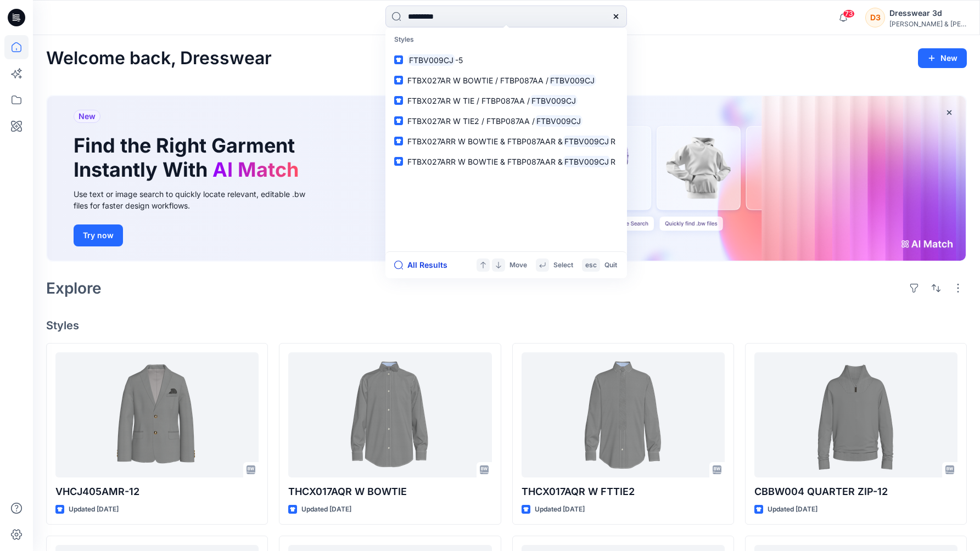 The image size is (980, 551). What do you see at coordinates (928, 13) in the screenshot?
I see `div: Dresswear 3d` at bounding box center [928, 13].